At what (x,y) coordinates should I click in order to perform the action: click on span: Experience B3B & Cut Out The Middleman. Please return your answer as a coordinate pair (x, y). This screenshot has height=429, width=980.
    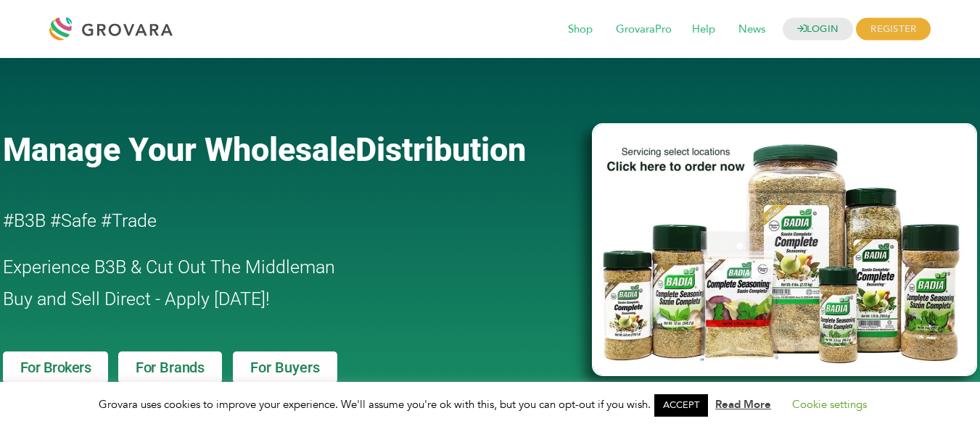
    Looking at the image, I should click on (169, 267).